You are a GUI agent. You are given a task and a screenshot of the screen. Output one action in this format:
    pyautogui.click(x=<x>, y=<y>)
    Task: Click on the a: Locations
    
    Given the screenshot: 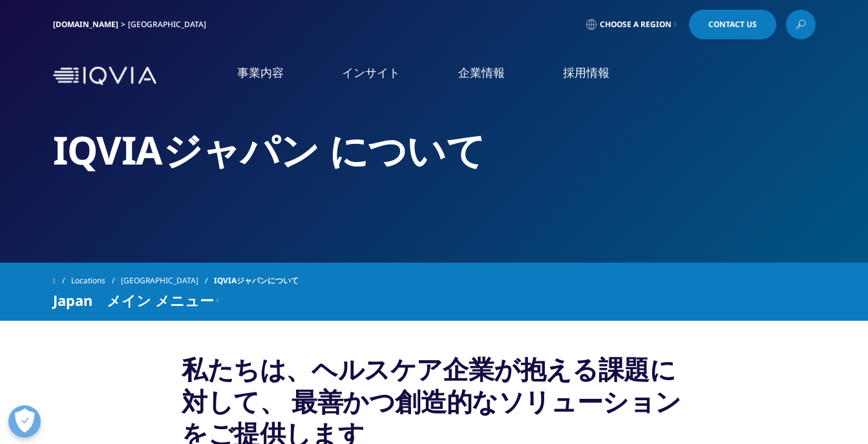 What is the action you would take?
    pyautogui.click(x=96, y=281)
    